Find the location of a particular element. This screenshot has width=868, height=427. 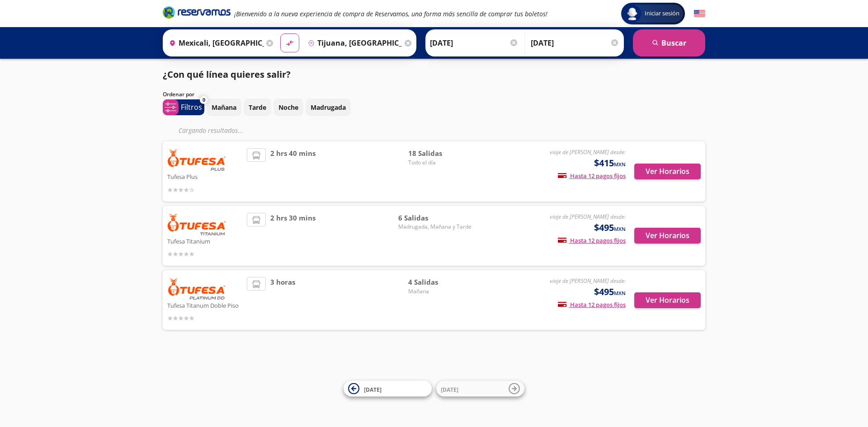

input: Opcional is located at coordinates (575, 43).